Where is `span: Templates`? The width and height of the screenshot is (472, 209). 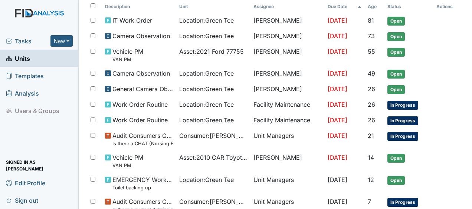 span: Templates is located at coordinates (25, 76).